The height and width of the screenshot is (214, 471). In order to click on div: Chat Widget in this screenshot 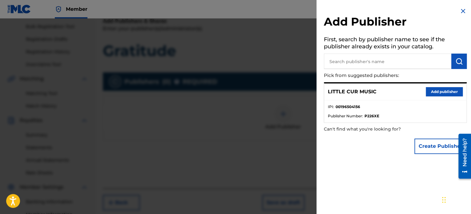, I will do `click(456, 199)`.